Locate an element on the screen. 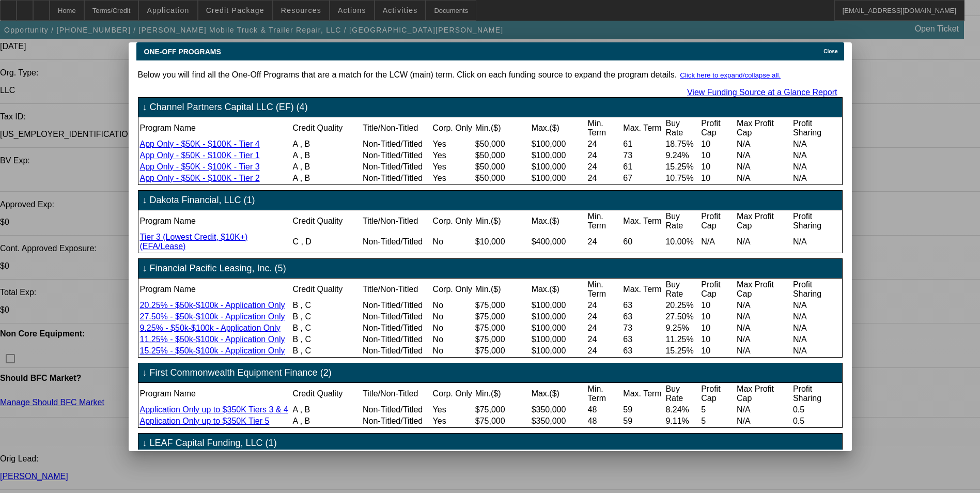 The image size is (980, 493). a: App Only - $50K - $100K - Tier 2 is located at coordinates (200, 178).